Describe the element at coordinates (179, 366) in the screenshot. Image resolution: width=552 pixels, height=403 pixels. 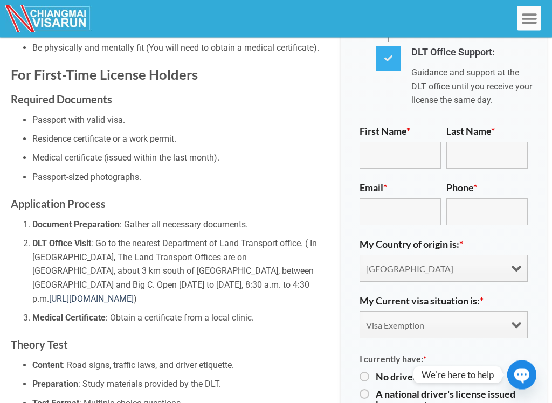
I see `li: : Road signs, traffic laws, and driver etiquette.` at that location.